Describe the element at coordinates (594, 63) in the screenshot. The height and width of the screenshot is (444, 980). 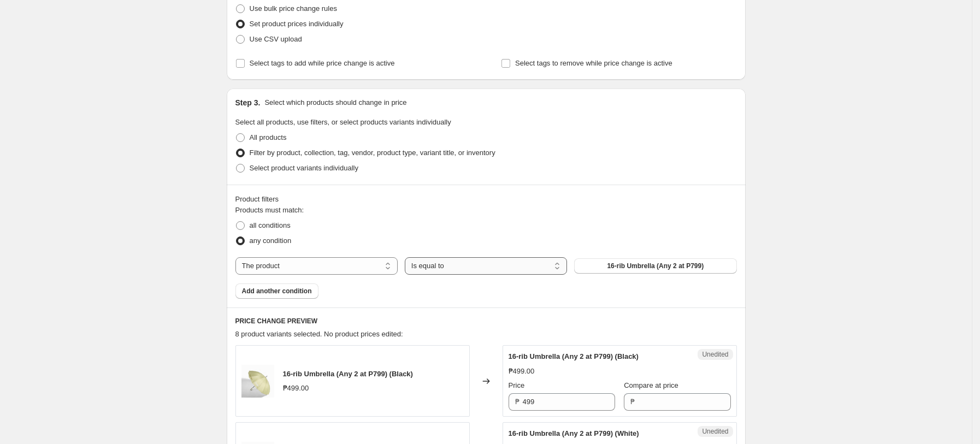
I see `span: Select tags to remove while price change is active` at that location.